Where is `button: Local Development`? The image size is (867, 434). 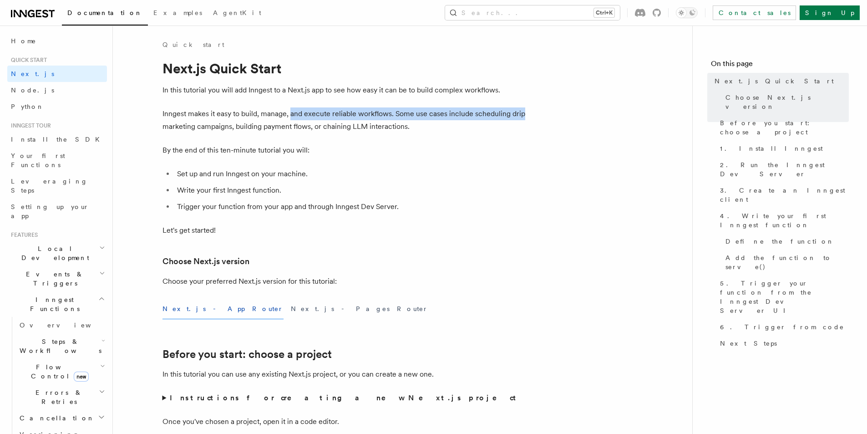 button: Local Development is located at coordinates (57, 253).